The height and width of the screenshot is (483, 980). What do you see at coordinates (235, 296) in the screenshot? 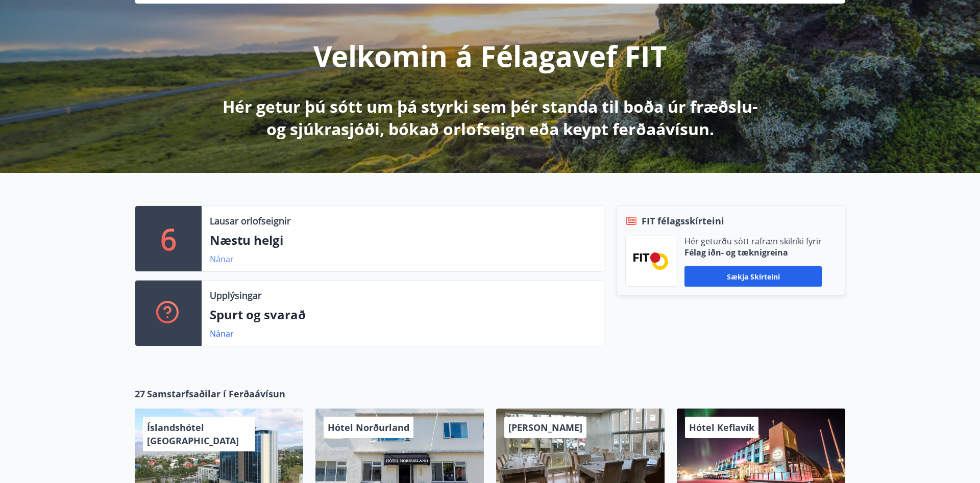
I see `p: Upplýsingar` at bounding box center [235, 296].